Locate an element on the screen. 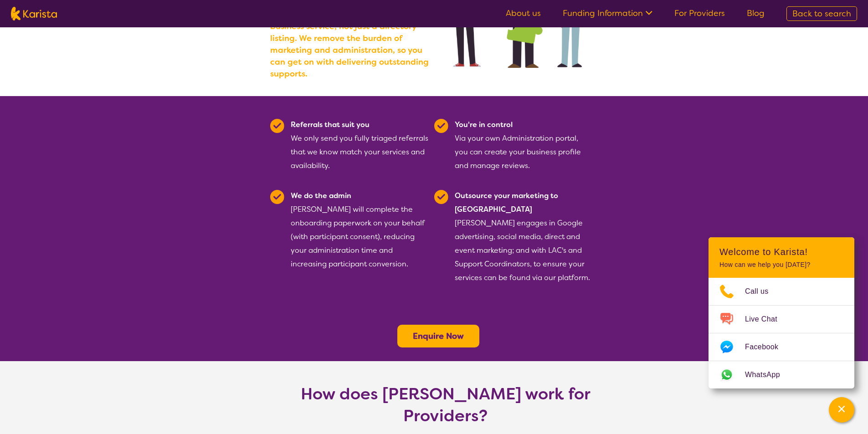 This screenshot has height=434, width=868. b: Karista offers you a streamlined business service, not just a directory listing. We remove the bu... is located at coordinates (352, 44).